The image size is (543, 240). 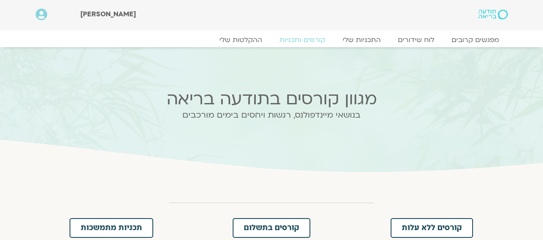 What do you see at coordinates (302, 40) in the screenshot?
I see `a: קורסים ותכניות` at bounding box center [302, 40].